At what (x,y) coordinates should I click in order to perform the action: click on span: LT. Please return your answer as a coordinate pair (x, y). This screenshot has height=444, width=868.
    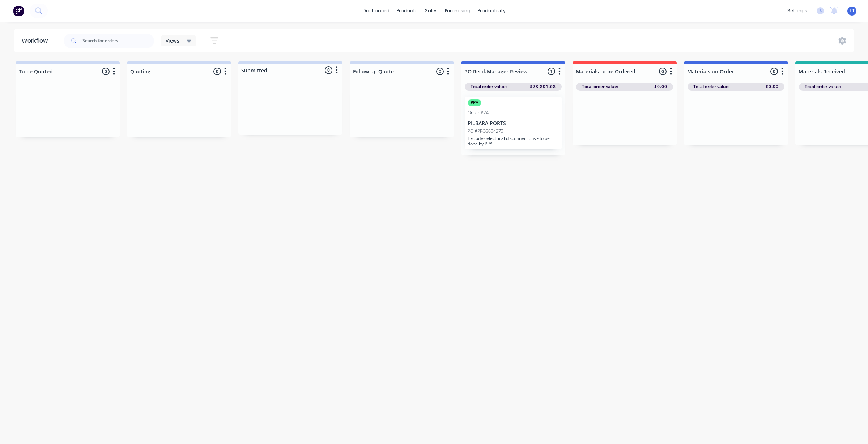
    Looking at the image, I should click on (852, 11).